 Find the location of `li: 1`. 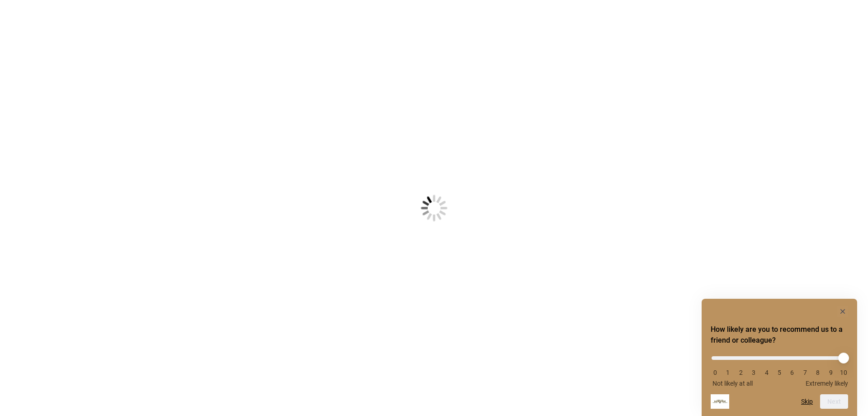

li: 1 is located at coordinates (728, 372).